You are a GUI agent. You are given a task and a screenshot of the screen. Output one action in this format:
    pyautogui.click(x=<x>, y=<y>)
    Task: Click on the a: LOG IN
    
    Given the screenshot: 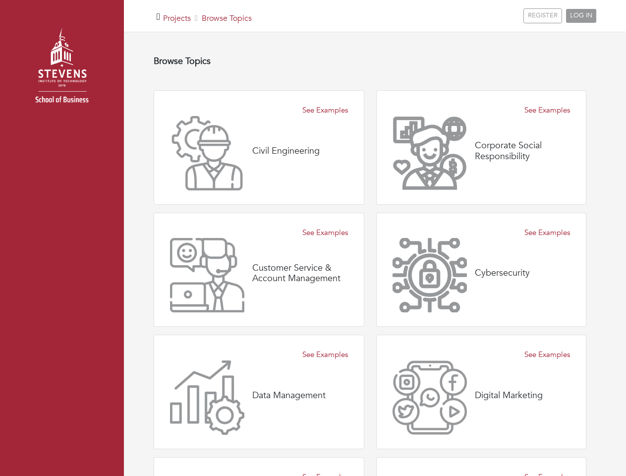 What is the action you would take?
    pyautogui.click(x=581, y=16)
    